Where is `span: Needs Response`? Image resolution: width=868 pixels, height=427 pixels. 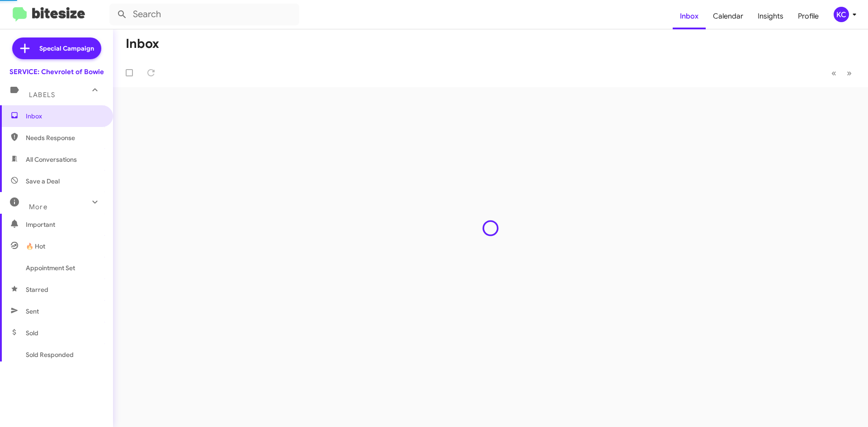
span: Needs Response is located at coordinates (64, 138).